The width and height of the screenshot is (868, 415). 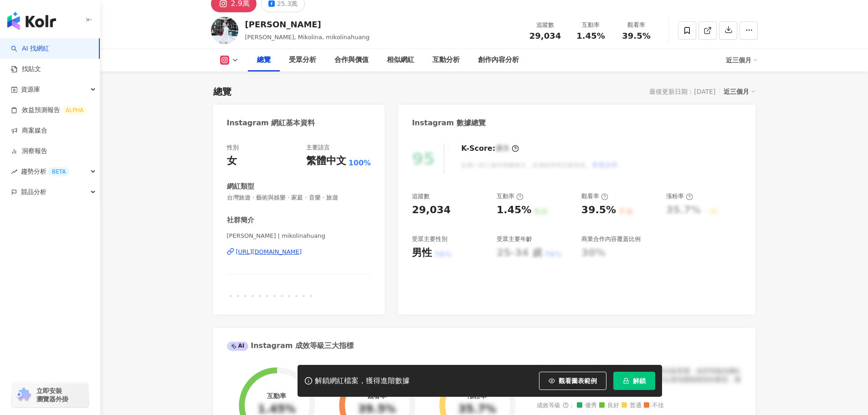 What do you see at coordinates (449, 123) in the screenshot?
I see `div: Instagram 數據總覽` at bounding box center [449, 123].